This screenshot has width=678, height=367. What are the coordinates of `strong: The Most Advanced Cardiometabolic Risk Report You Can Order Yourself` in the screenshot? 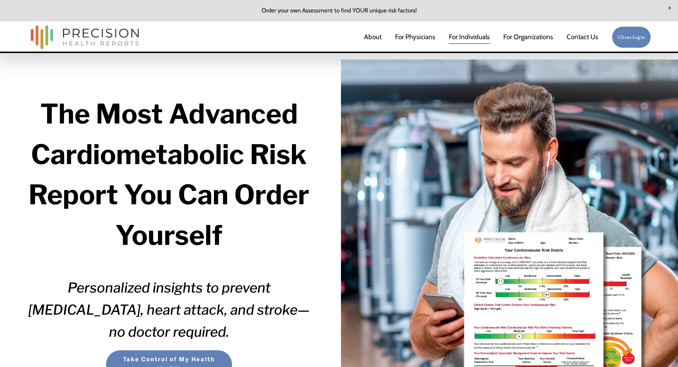 It's located at (172, 174).